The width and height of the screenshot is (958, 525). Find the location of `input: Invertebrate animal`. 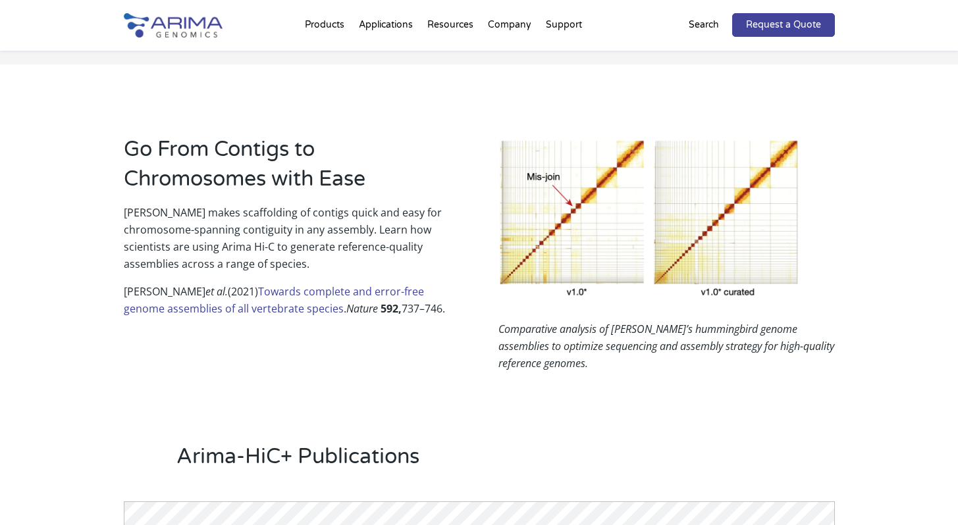

input: Invertebrate animal is located at coordinates (7, 330).